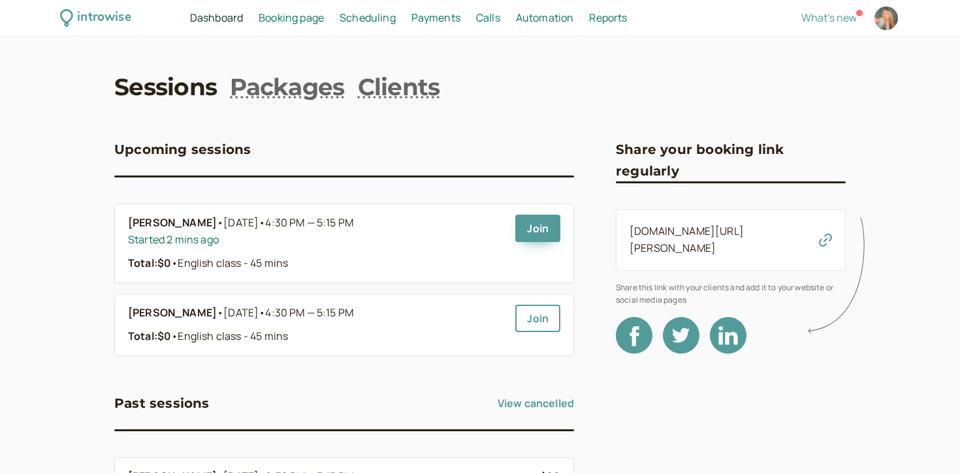 Image resolution: width=960 pixels, height=473 pixels. Describe the element at coordinates (165, 87) in the screenshot. I see `a: Sessions` at that location.